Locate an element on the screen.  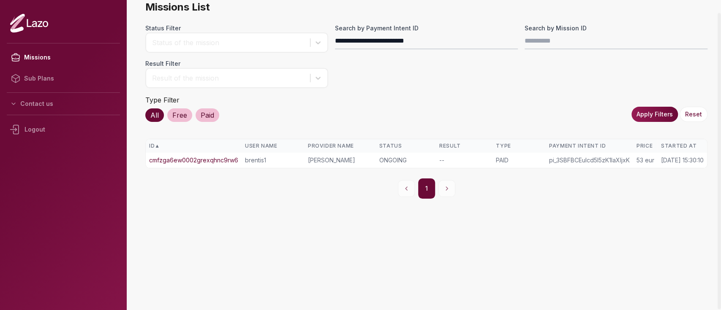
div: Type is located at coordinates (519, 146).